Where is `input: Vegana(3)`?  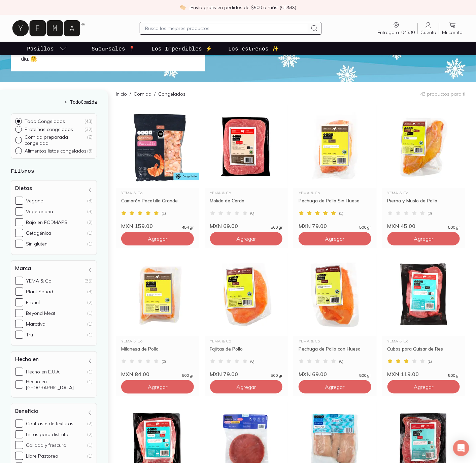 input: Vegana(3) is located at coordinates (19, 201).